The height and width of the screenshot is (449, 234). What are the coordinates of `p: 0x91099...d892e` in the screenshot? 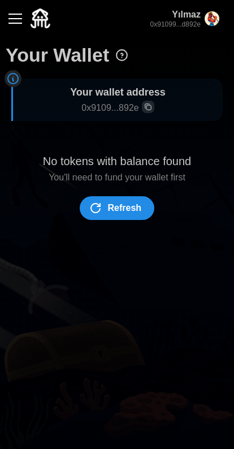 It's located at (175, 24).